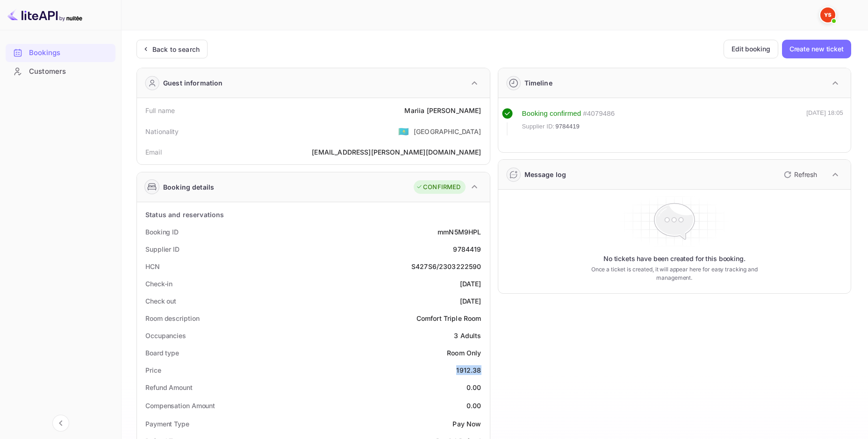 The image size is (868, 439). What do you see at coordinates (438, 187) in the screenshot?
I see `div: CONFIRMED` at bounding box center [438, 187].